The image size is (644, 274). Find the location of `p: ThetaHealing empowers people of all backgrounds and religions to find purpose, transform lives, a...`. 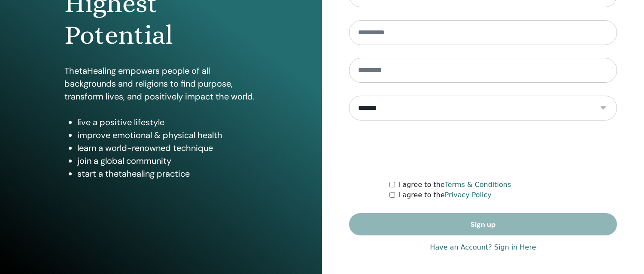

p: ThetaHealing empowers people of all backgrounds and religions to find purpose, transform lives, a... is located at coordinates (161, 84).